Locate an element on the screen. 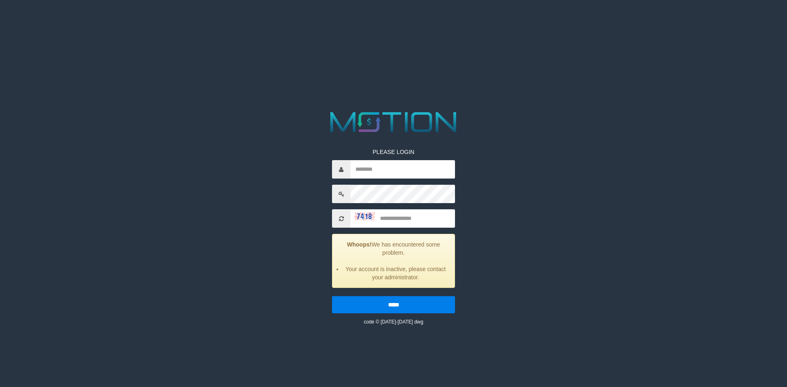 Image resolution: width=787 pixels, height=387 pixels. strong: Whoops! is located at coordinates (359, 245).